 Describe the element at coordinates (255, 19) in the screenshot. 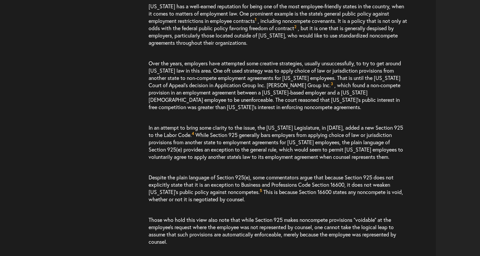

I see `sup: 1` at that location.